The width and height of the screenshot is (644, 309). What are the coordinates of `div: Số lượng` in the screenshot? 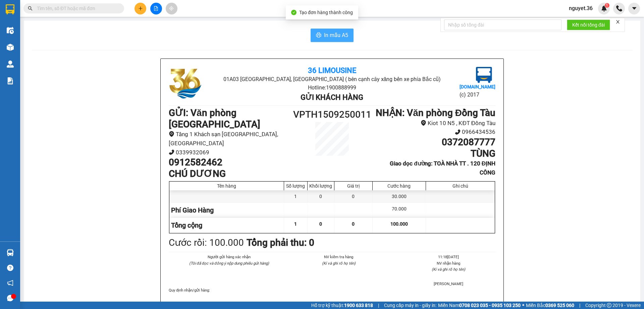 It's located at (296, 185).